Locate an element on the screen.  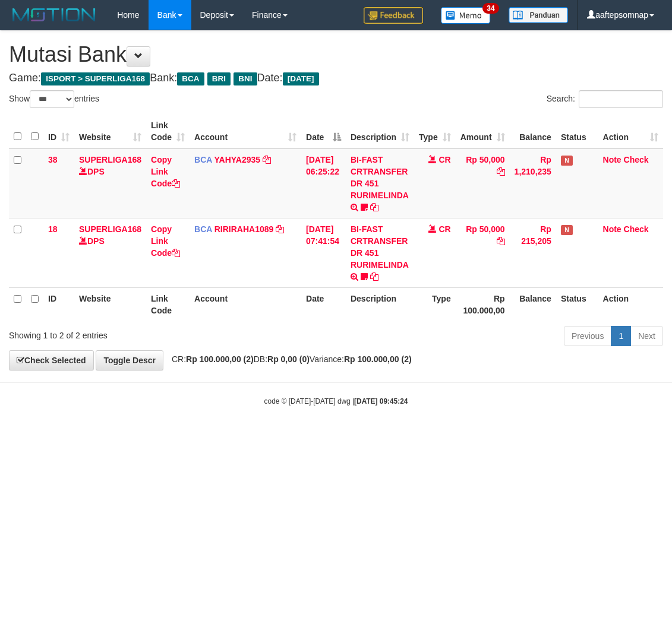
th: Website is located at coordinates (110, 304).